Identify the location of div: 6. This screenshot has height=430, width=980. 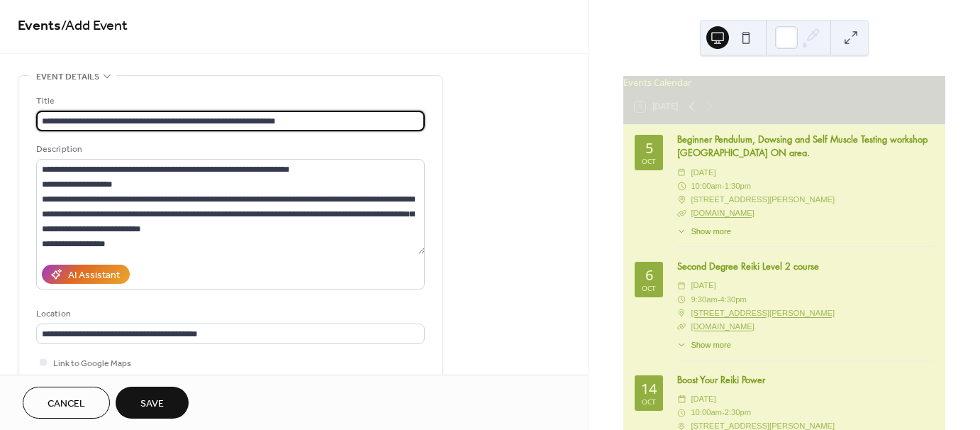
(649, 275).